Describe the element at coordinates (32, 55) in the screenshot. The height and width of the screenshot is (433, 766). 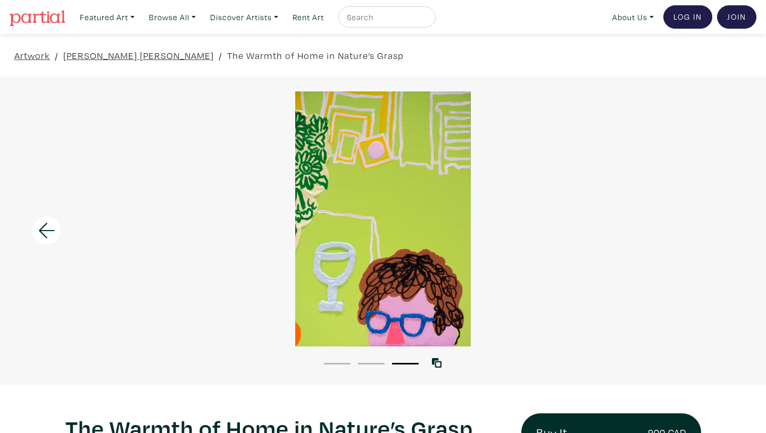
I see `a: Artwork` at that location.